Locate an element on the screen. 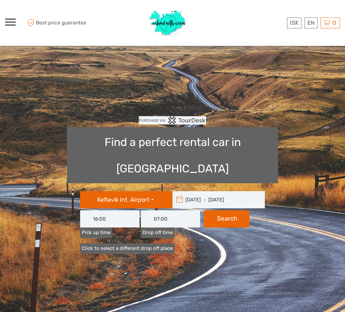 The image size is (345, 312). div: EN is located at coordinates (311, 23).